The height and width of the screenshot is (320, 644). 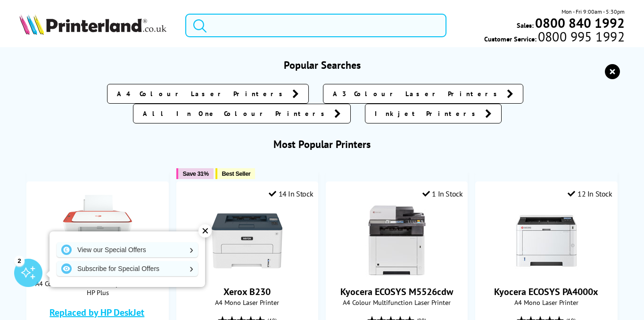 I want to click on h3: Popular Searches, so click(x=322, y=65).